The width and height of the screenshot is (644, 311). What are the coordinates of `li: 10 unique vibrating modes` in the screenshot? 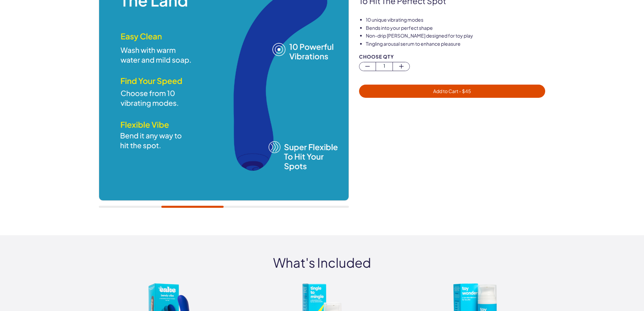 It's located at (455, 20).